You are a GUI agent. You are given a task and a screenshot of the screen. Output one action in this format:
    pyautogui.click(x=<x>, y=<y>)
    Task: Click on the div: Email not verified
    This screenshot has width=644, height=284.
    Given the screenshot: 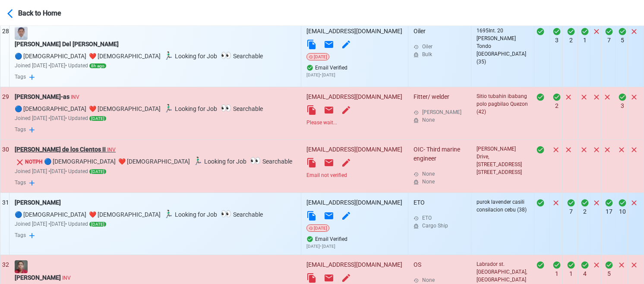 What is the action you would take?
    pyautogui.click(x=354, y=175)
    